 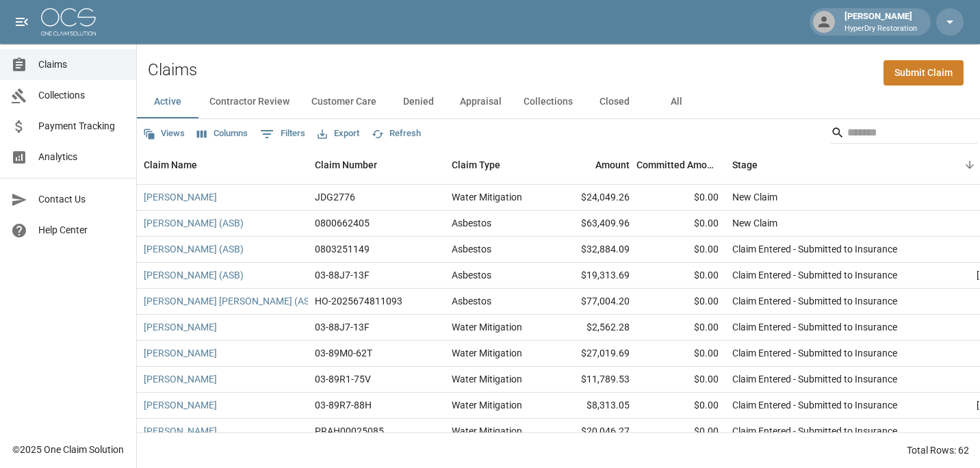 I want to click on div: $11,789.53, so click(x=592, y=380).